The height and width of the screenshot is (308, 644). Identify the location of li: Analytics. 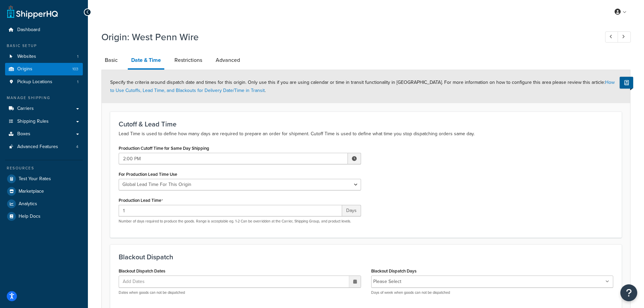
(44, 204).